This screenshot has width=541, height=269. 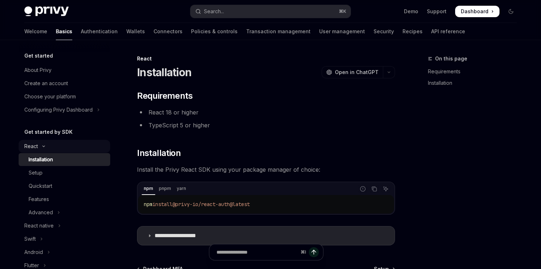 I want to click on span: Requirements, so click(x=164, y=96).